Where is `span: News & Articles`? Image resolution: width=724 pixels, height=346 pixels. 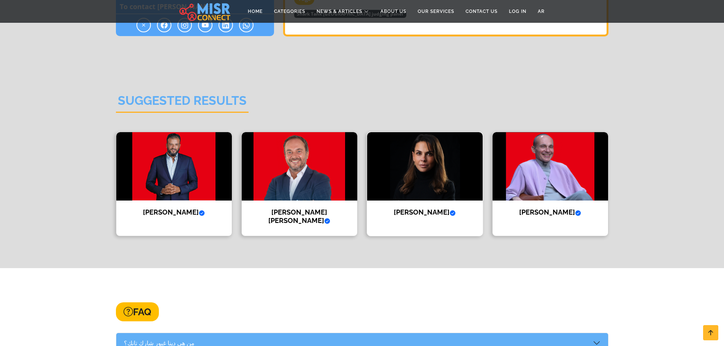
span: News & Articles is located at coordinates (339, 11).